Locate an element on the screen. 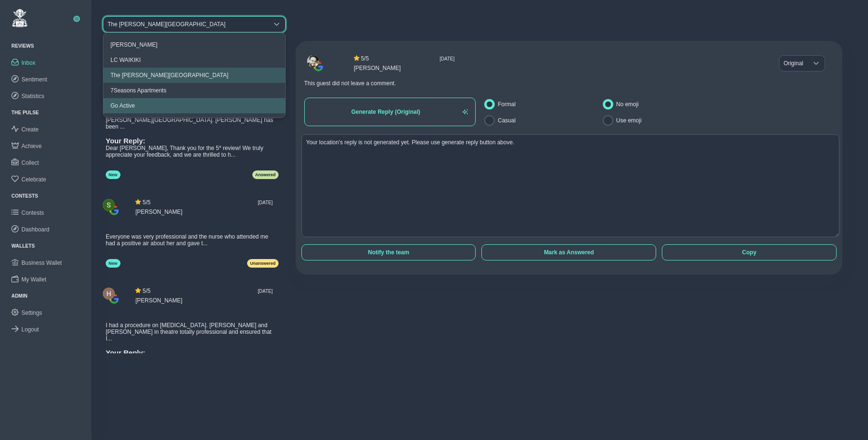 This screenshot has width=868, height=440. li: The Clementine Churchill Hospital is located at coordinates (194, 76).